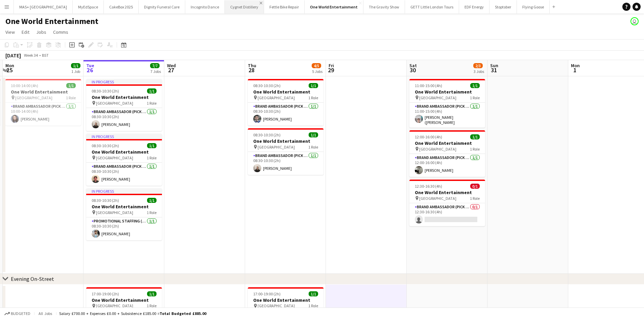 The width and height of the screenshot is (644, 319). Describe the element at coordinates (316, 66) in the screenshot. I see `span: 4/5` at that location.